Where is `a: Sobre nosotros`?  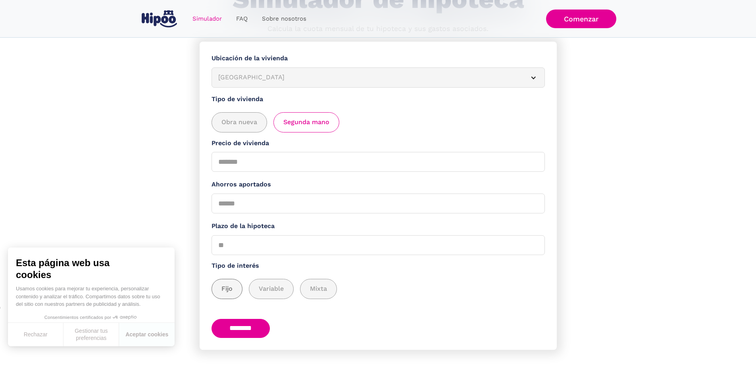 a: Sobre nosotros is located at coordinates (284, 19).